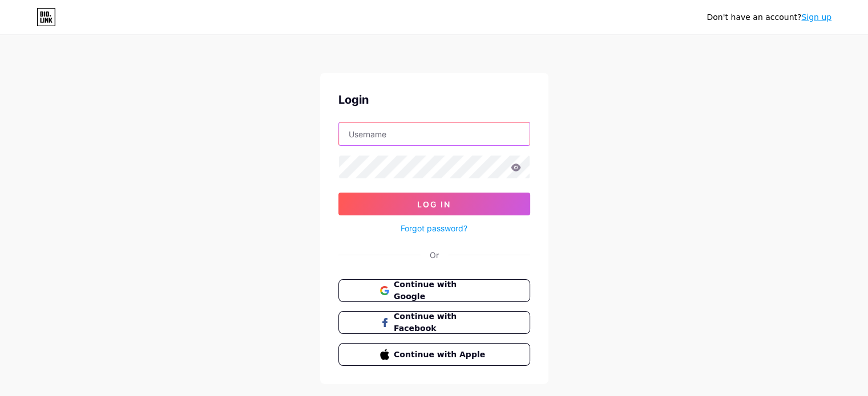 The width and height of the screenshot is (868, 396). Describe the element at coordinates (815, 17) in the screenshot. I see `a: Sign up` at that location.